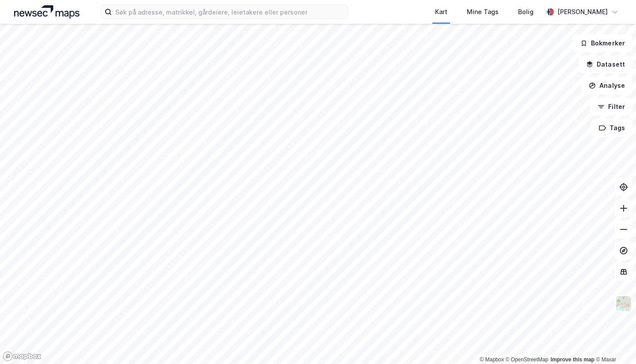  What do you see at coordinates (22, 356) in the screenshot?
I see `a: Mapbox homepage` at bounding box center [22, 356].